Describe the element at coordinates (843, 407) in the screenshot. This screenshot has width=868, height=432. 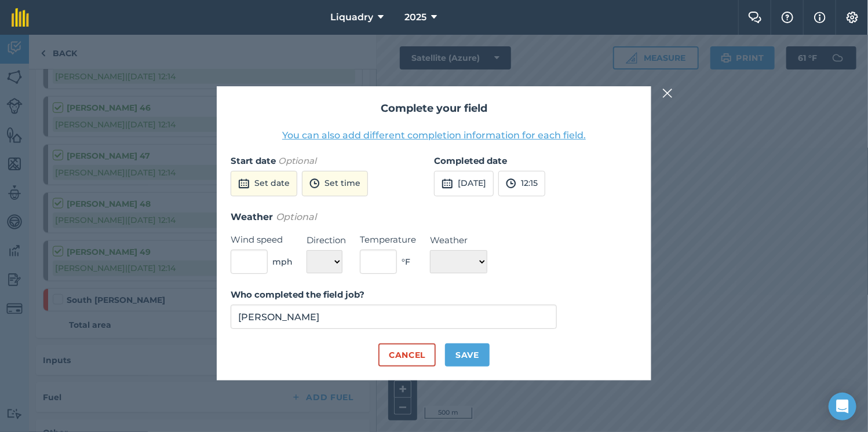
I see `div: Open Intercom Messenger` at that location.